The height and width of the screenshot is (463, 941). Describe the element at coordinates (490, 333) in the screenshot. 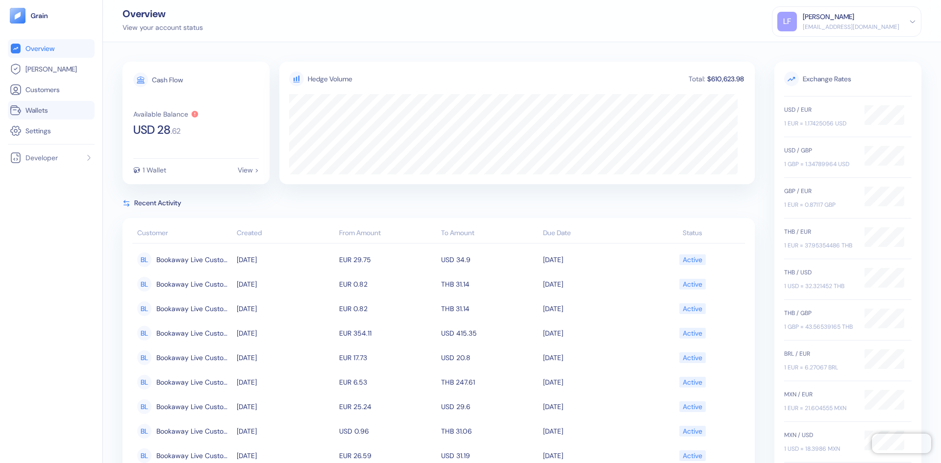

I see `td: USD 415.35` at that location.